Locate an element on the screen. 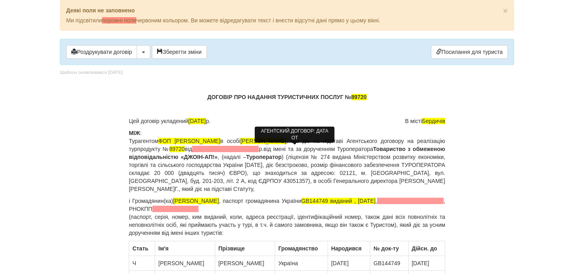  button: Close is located at coordinates (506, 10).